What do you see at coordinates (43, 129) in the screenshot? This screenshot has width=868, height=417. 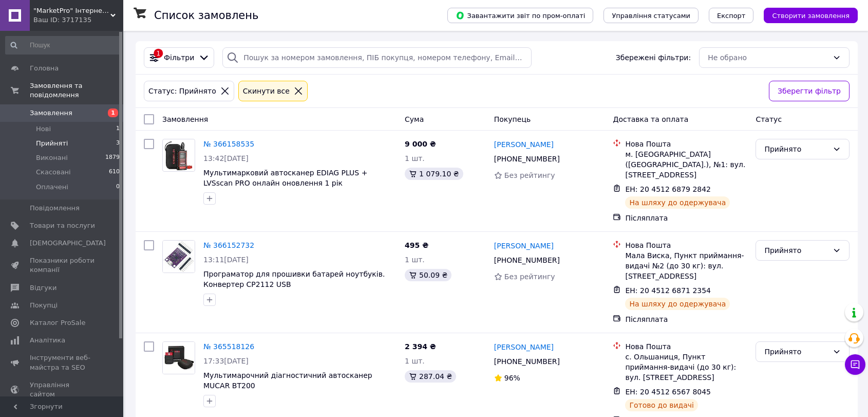 I see `span: Нові` at bounding box center [43, 129].